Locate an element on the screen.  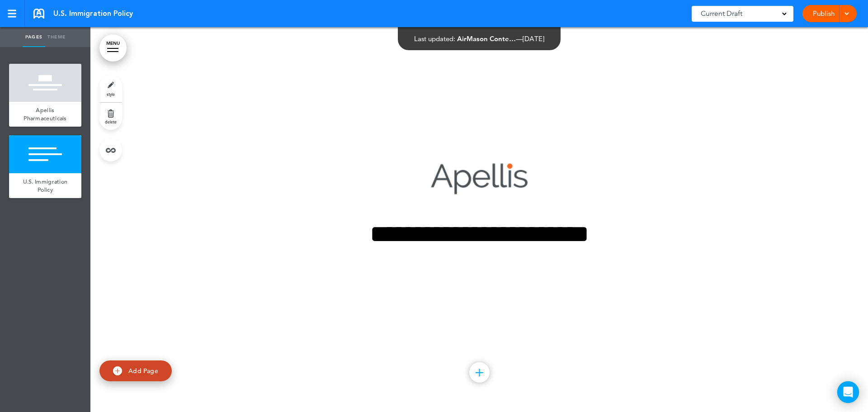
a: Apellis Pharmaceuticals is located at coordinates (45, 114).